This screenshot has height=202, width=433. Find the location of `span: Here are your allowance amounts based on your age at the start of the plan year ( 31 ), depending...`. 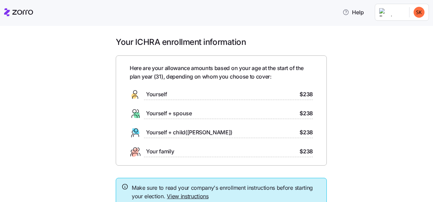

span: Here are your allowance amounts based on your age at the start of the plan year ( 31 ), depending... is located at coordinates (221, 73).